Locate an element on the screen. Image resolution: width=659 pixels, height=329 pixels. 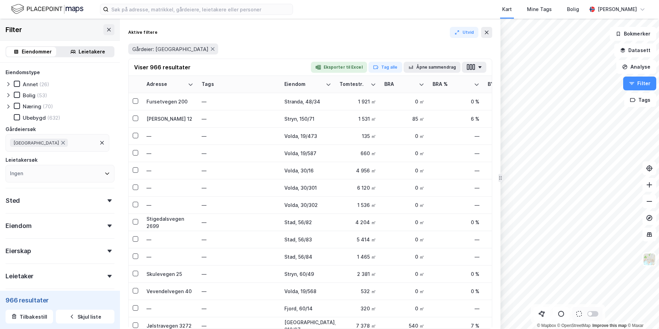
div: Stranda, 48/34 is located at coordinates (308, 101).